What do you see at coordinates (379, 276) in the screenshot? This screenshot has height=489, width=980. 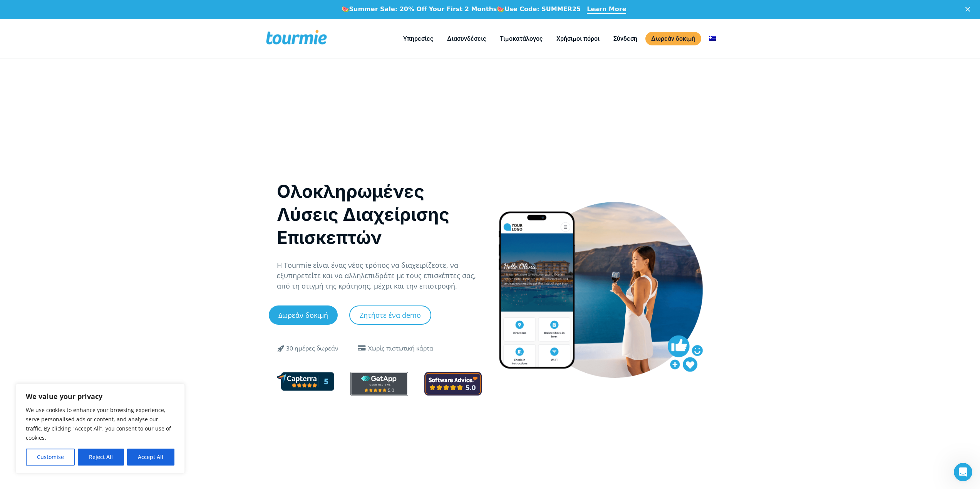 I see `p: Η Tourmie είναι ένας νέος τρόπος να διαχειρίζεστε, να εξυπηρετείτε και να αλληλεπιδράτε με τους ε...` at bounding box center [379, 276].